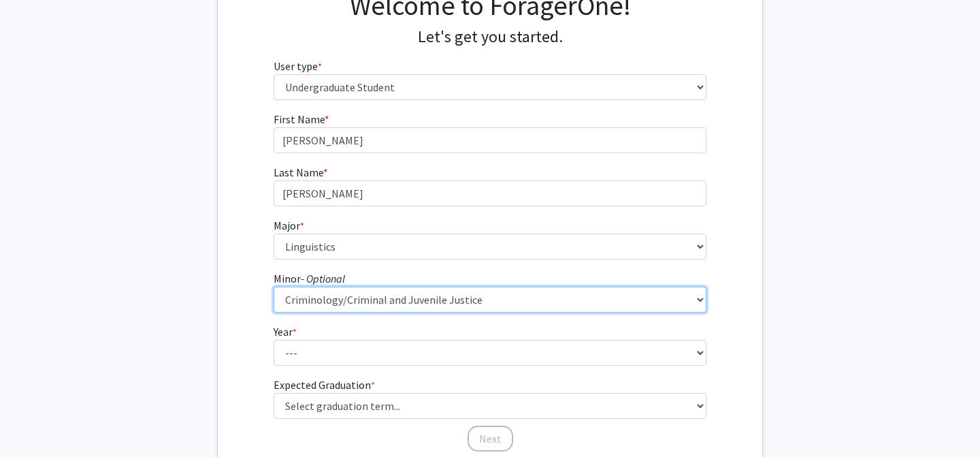 This screenshot has height=457, width=980. What do you see at coordinates (309, 278) in the screenshot?
I see `label: Minor` at bounding box center [309, 278].